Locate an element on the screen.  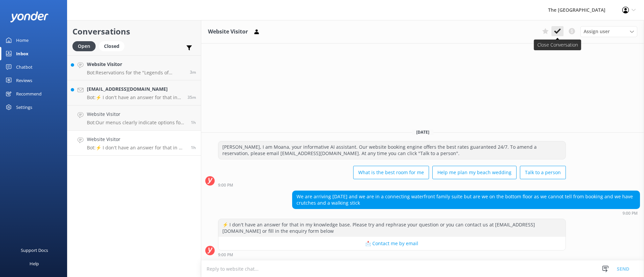
a: Website VisitorBot:Reservations for the "Legends of Polynesia" Island Night Umu Feast & Drum Danc... is located at coordinates (134, 68).